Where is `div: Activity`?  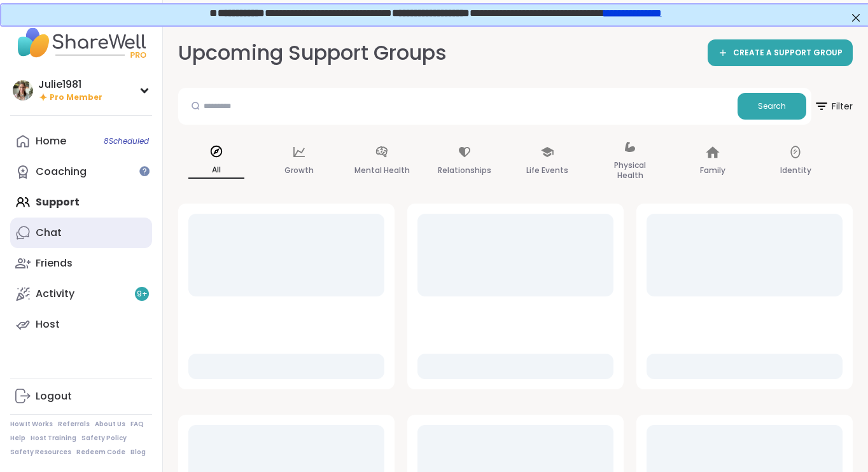
div: Activity is located at coordinates (55, 294).